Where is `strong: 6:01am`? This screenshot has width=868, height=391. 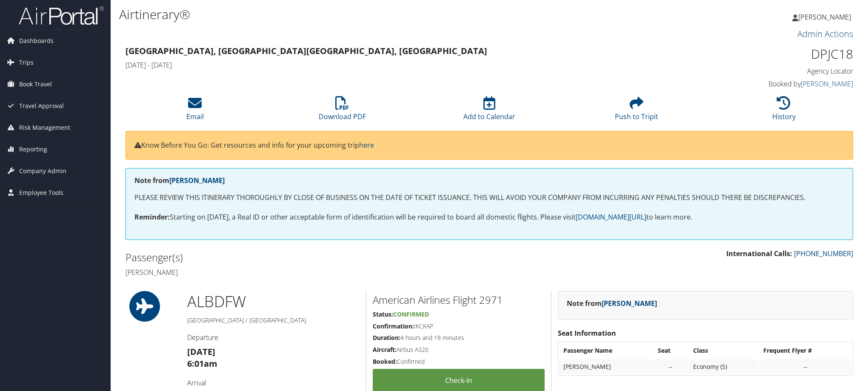
strong: 6:01am is located at coordinates (202, 364).